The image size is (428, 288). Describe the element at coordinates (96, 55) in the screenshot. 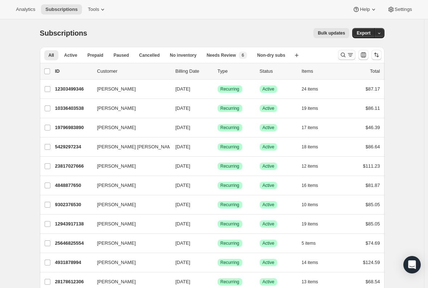

I see `span: Prepaid` at that location.